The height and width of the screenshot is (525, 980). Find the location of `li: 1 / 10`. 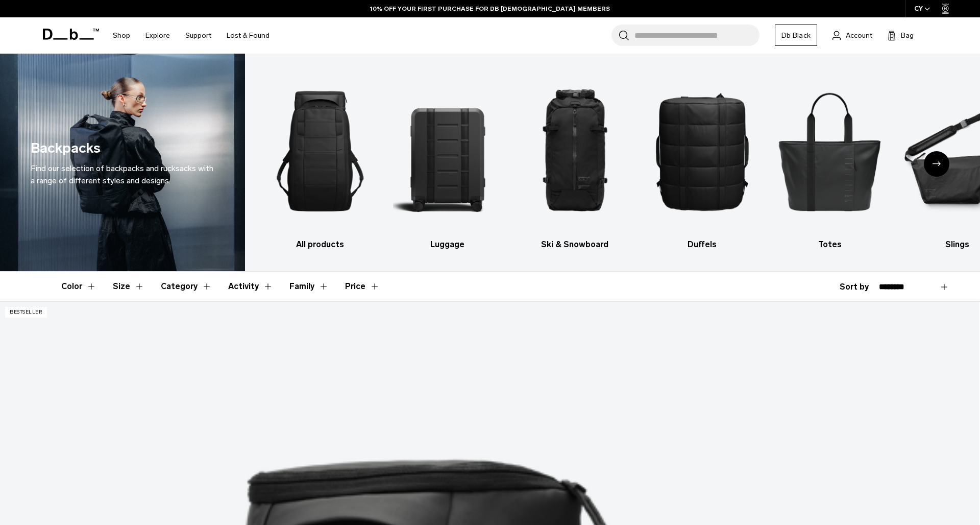

li: 1 / 10 is located at coordinates (320, 160).